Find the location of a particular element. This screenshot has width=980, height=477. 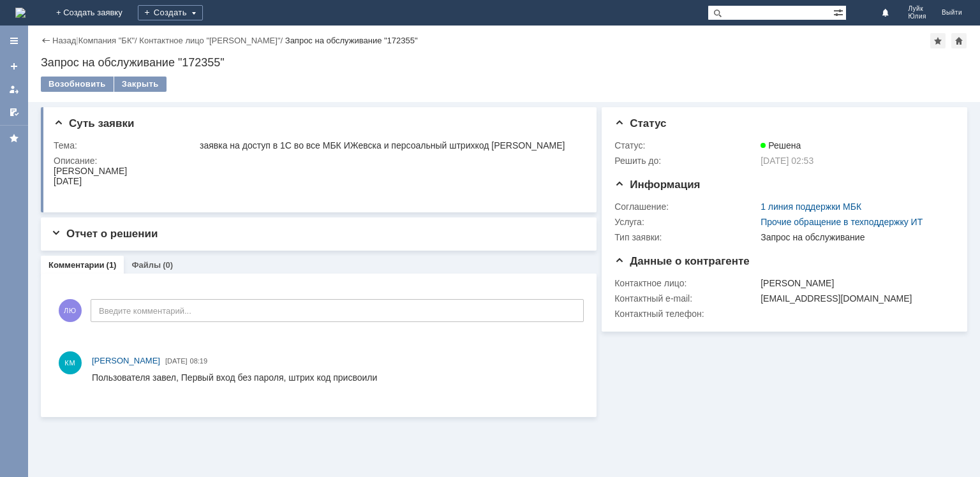

div: Контактный телефон: is located at coordinates (686, 314).